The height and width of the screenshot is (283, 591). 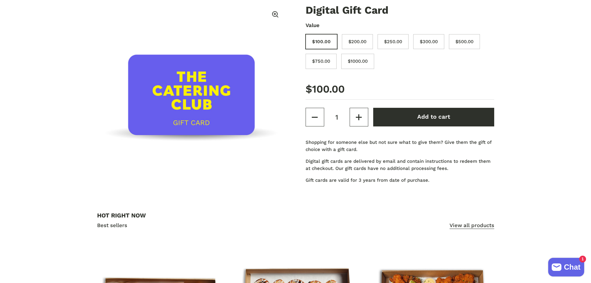 I want to click on label: $100.00, so click(x=322, y=42).